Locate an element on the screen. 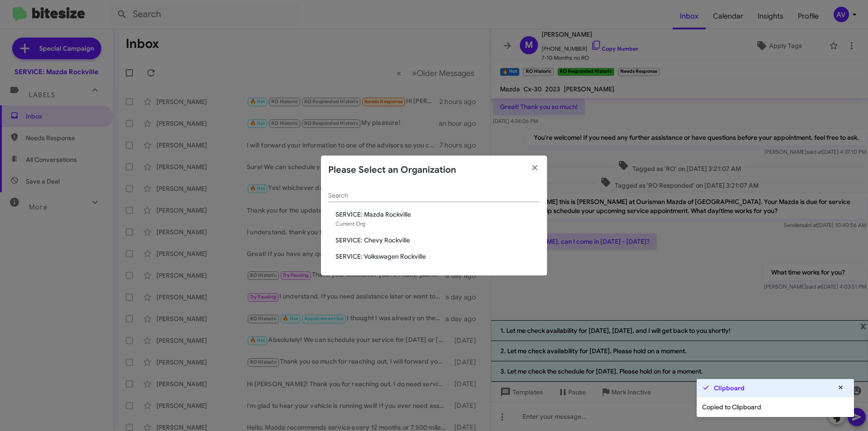 This screenshot has width=868, height=431. span: SERVICE: Volkswagen Rockville is located at coordinates (437, 257).